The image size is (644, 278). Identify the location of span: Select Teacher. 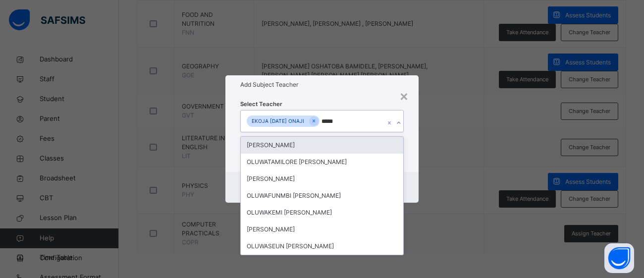
(261, 104).